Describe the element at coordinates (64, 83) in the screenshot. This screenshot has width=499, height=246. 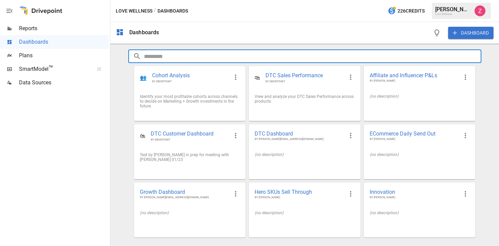
I see `span: Data Sources` at that location.